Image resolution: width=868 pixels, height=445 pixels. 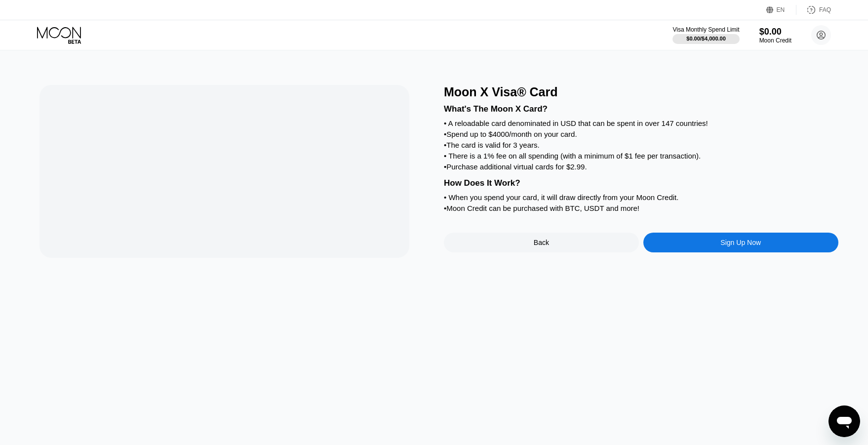 What do you see at coordinates (641, 156) in the screenshot?
I see `div: • There is a 1% fee on all spending (with a minimum of $1 fee per transaction).` at bounding box center [641, 156].